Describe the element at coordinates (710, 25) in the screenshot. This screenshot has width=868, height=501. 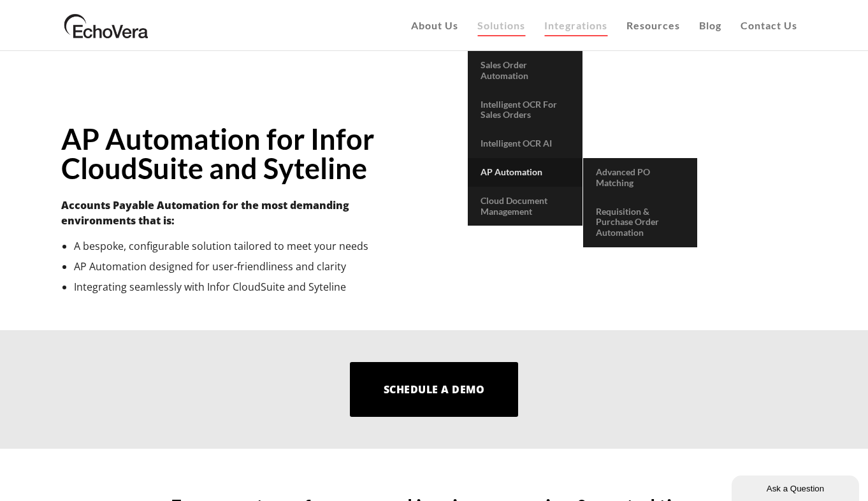
I see `span: Blog` at that location.